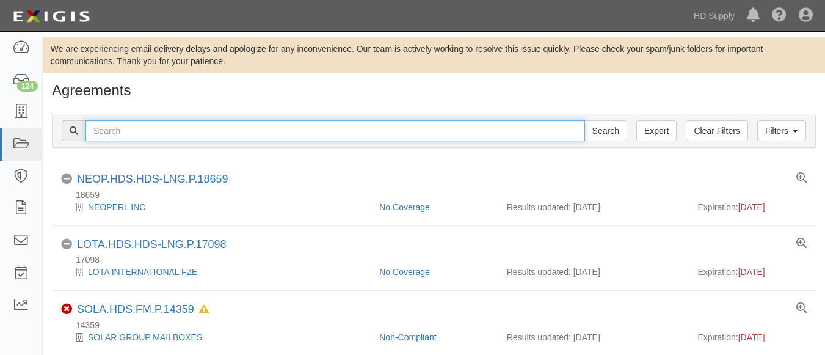  Describe the element at coordinates (782, 131) in the screenshot. I see `a: Filters` at that location.